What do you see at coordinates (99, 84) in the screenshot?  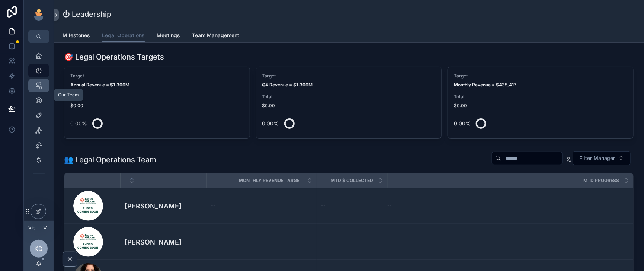 I see `strong: Annual Revenue = $1.306M` at bounding box center [99, 84].